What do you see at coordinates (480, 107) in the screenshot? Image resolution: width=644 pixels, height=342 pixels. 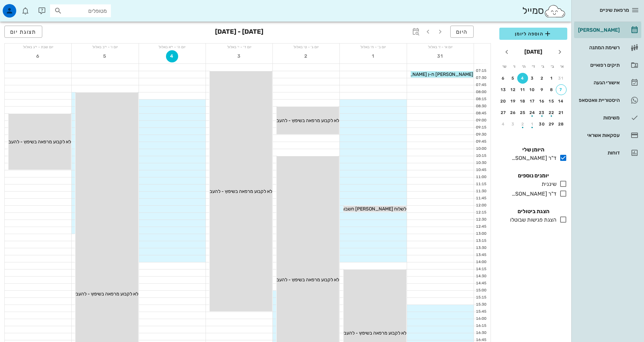 I see `div: 08:30` at bounding box center [480, 107].